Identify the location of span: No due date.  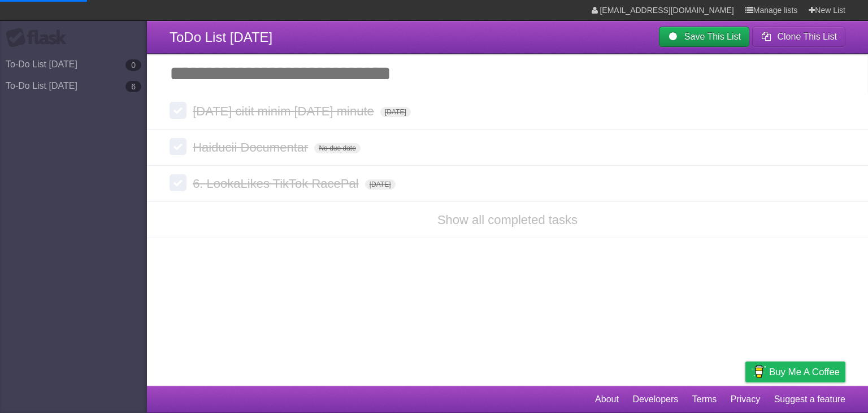
(337, 148).